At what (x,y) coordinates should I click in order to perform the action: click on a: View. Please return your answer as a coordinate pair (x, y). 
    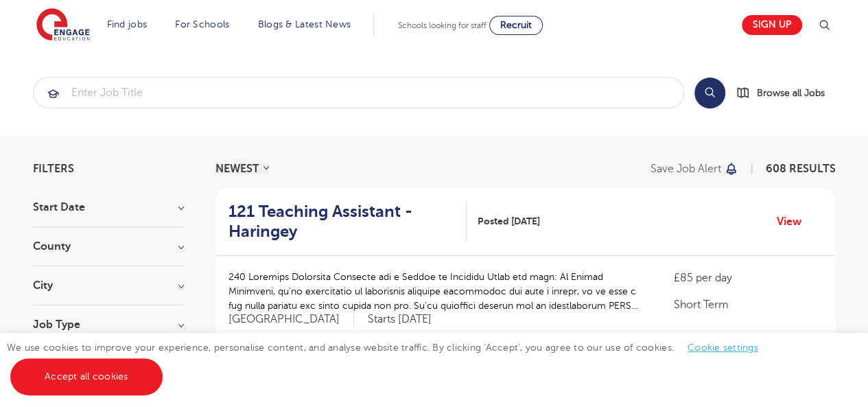
    Looking at the image, I should click on (794, 222).